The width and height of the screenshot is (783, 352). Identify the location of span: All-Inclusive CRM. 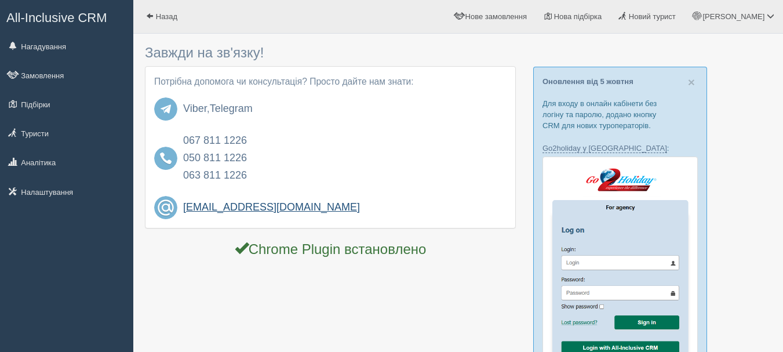
(57, 17).